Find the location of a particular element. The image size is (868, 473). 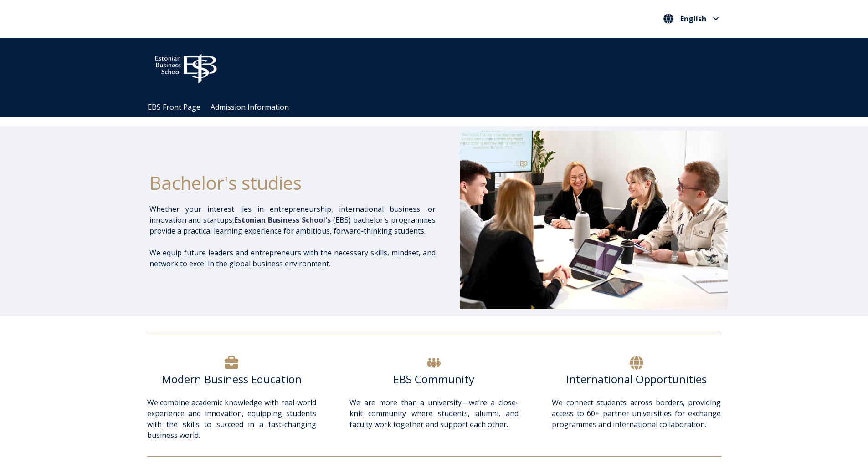

a: EBS Front Page is located at coordinates (174, 107).